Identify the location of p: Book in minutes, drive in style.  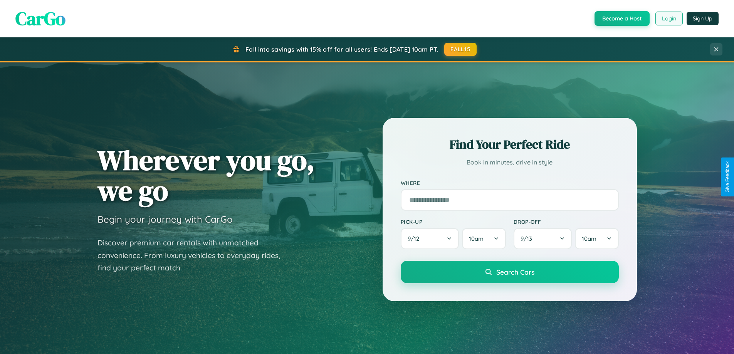
(510, 162).